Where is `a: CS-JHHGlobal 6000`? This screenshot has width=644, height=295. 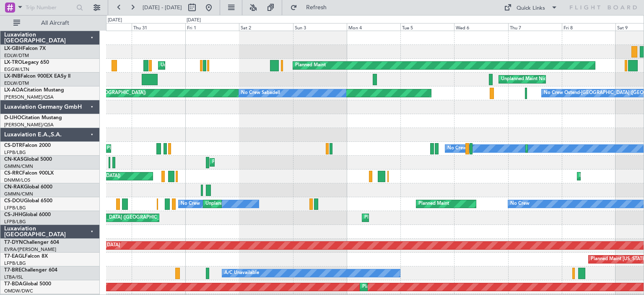 a: CS-JHHGlobal 6000 is located at coordinates (27, 215).